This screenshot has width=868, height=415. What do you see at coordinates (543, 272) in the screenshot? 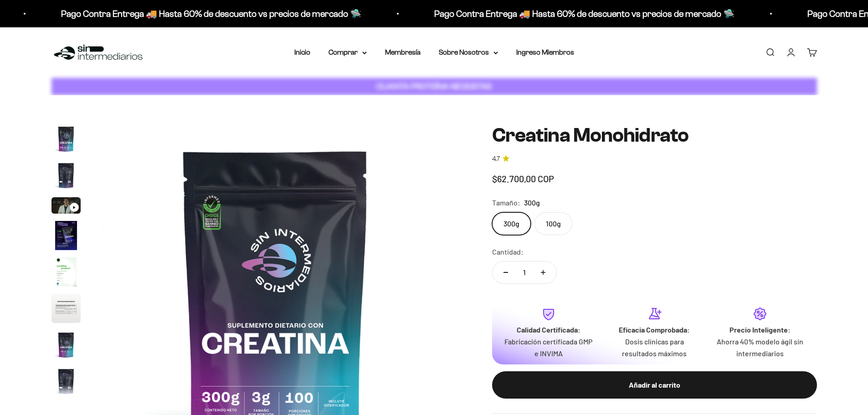
I see `button: Aumentar cantidad` at bounding box center [543, 272].